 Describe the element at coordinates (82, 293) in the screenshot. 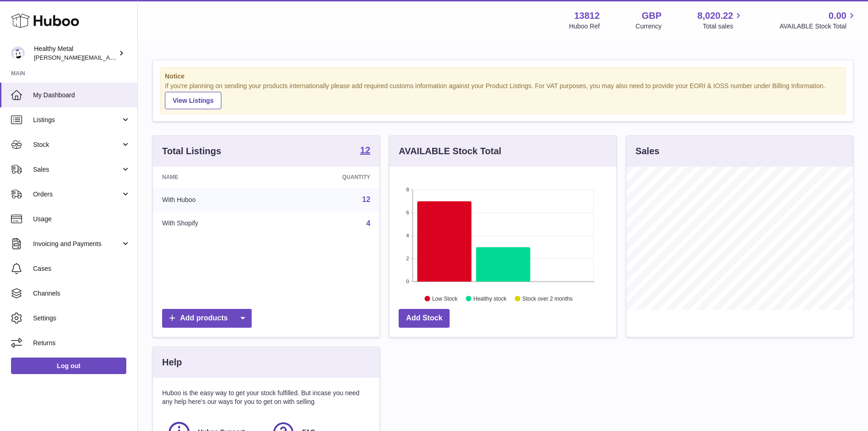

I see `span: Channels` at that location.